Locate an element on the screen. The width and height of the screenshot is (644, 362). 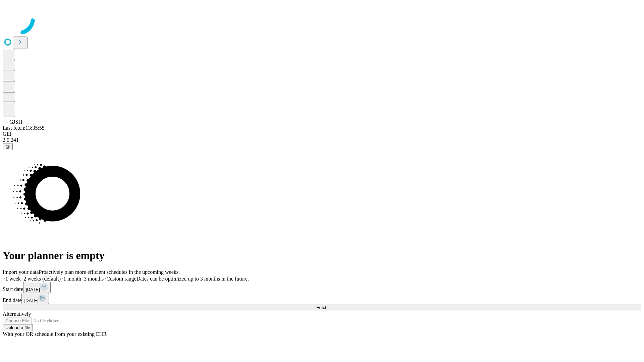
button: Fetch is located at coordinates (322, 308).